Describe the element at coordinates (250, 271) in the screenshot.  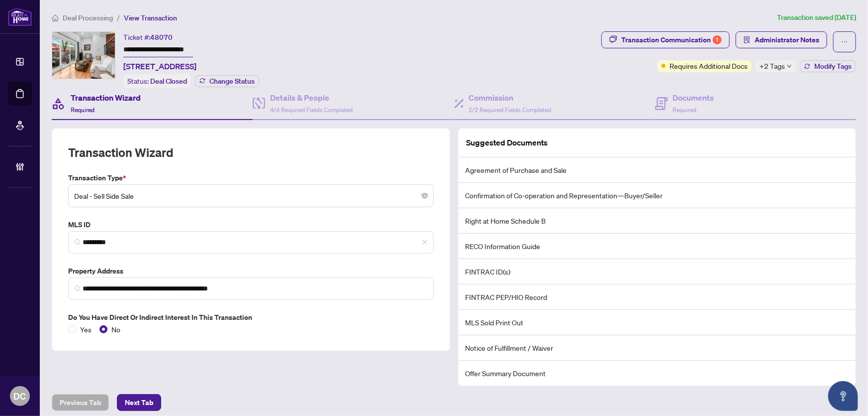
I see `label: Property Address` at that location.